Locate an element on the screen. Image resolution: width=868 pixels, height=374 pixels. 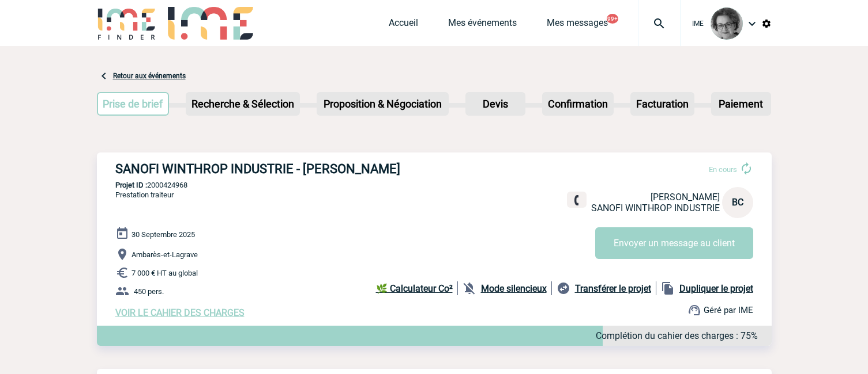
span: 30 Septembre 2025 is located at coordinates (163, 235).